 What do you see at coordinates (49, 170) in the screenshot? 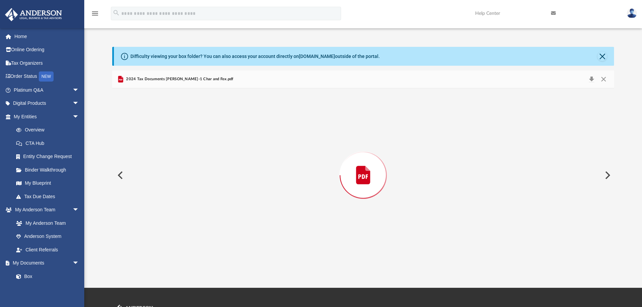
I see `a: Binder Walkthrough` at bounding box center [49, 170].